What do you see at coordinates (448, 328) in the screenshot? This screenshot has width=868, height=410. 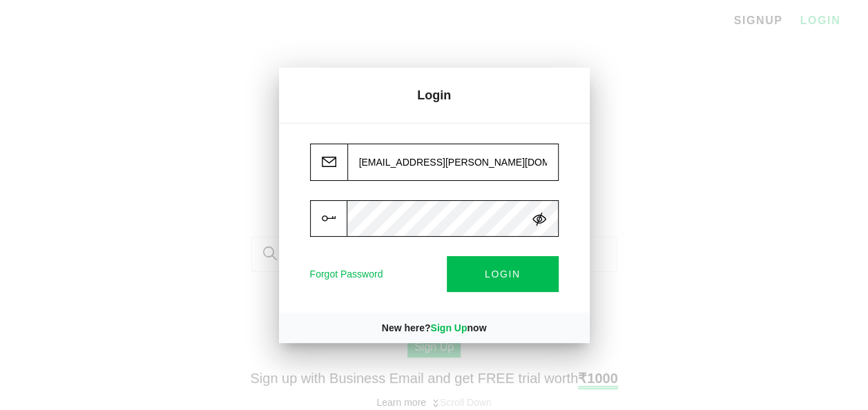 I see `a: Sign Up` at bounding box center [448, 328].